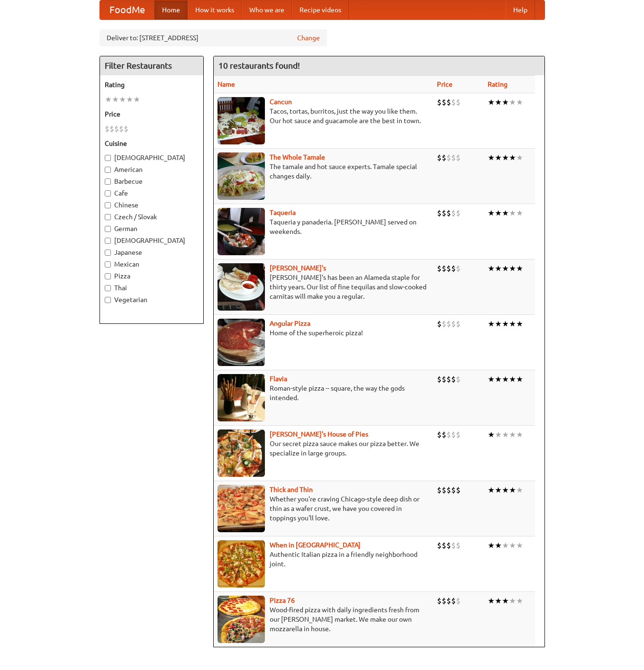 Image resolution: width=644 pixels, height=670 pixels. What do you see at coordinates (324, 333) in the screenshot?
I see `p: Home of the superheroic pizza!` at bounding box center [324, 333].